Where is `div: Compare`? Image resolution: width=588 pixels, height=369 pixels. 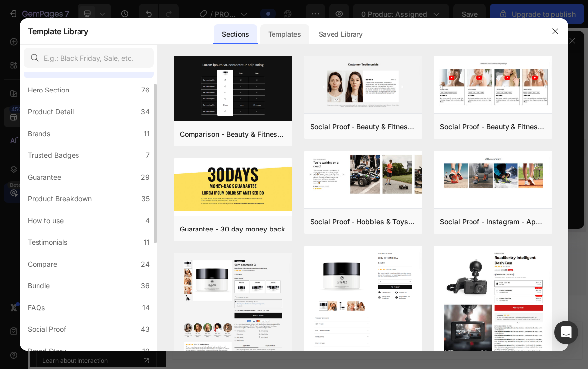
div: Compare is located at coordinates (43, 264).